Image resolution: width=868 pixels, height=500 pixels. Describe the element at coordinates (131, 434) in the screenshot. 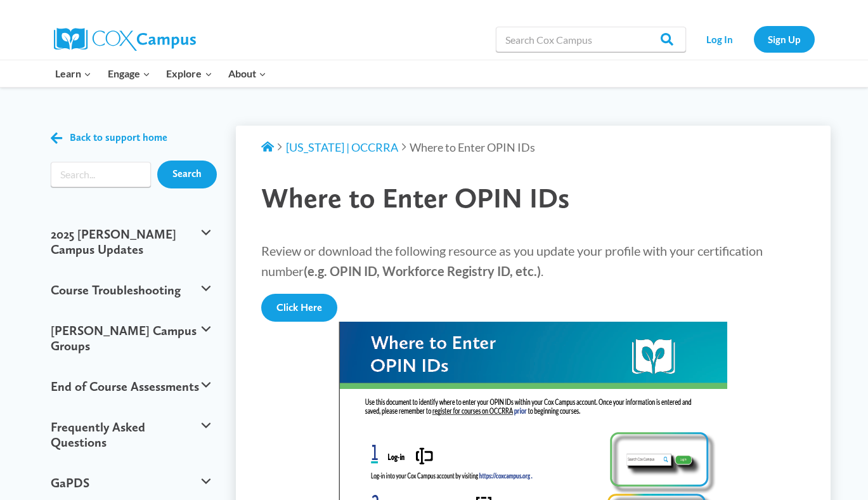

I see `button: Frequently Asked Questions` at that location.